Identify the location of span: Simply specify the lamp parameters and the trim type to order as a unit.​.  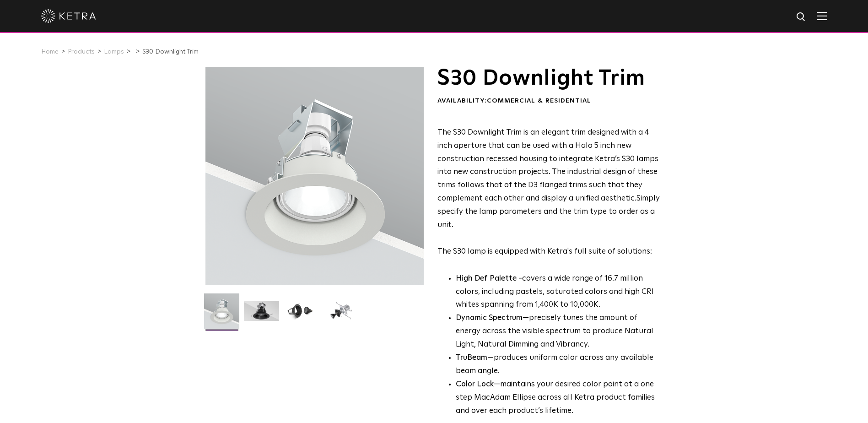
(549, 212).